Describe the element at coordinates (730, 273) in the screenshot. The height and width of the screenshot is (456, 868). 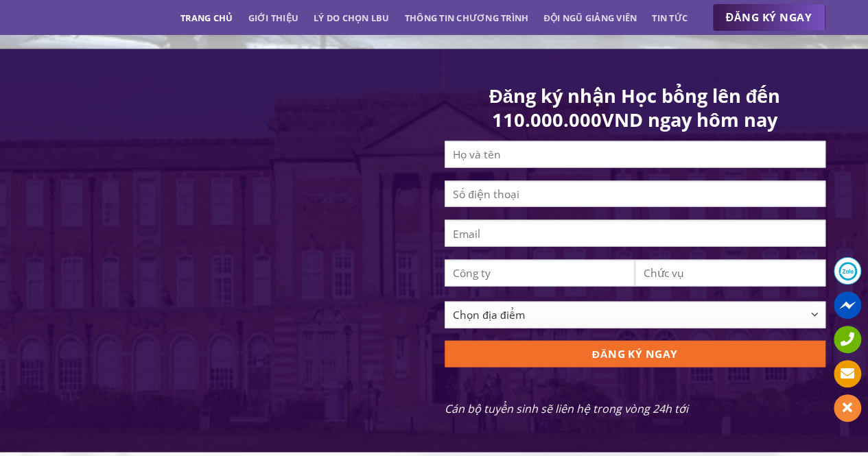
I see `input: Chức vụ` at that location.